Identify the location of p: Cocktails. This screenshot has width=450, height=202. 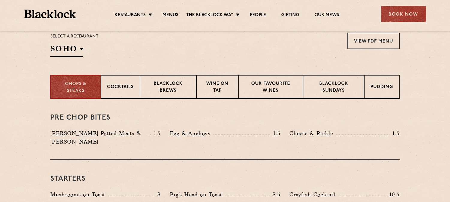
(120, 88).